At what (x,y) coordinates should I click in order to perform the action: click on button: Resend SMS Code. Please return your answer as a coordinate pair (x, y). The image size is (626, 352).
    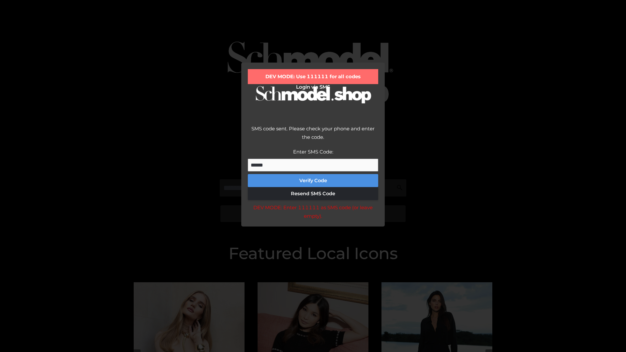
    Looking at the image, I should click on (313, 194).